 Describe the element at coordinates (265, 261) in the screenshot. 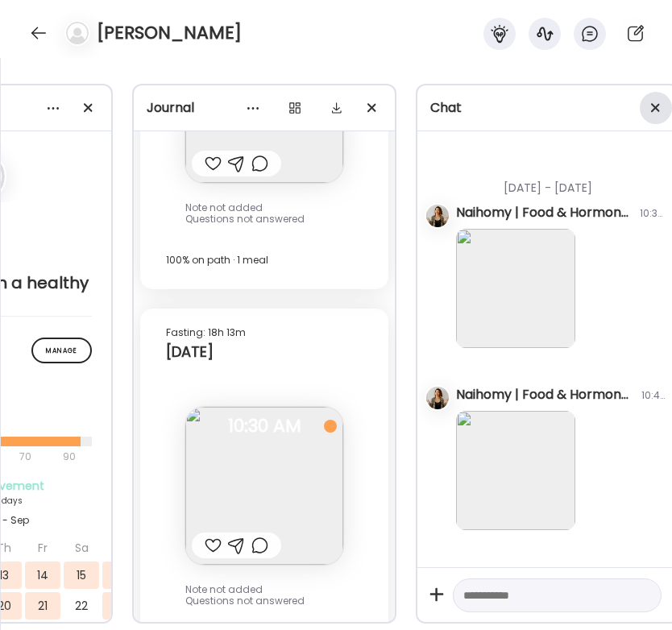

I see `div: 100% on path · 1 meal` at that location.